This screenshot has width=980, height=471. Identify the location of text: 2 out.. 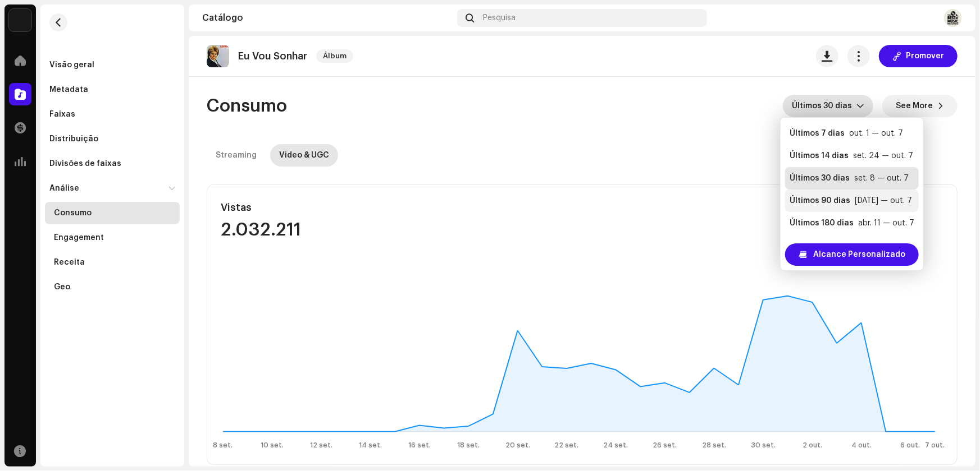
(811, 446).